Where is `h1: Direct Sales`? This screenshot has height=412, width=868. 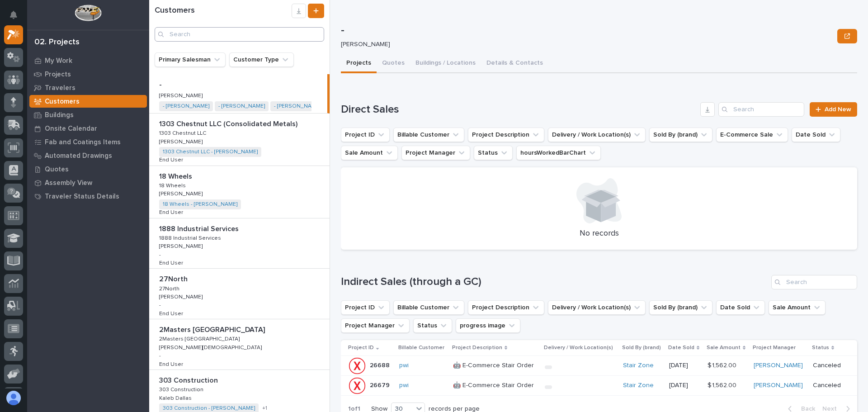 h1: Direct Sales is located at coordinates (519, 110).